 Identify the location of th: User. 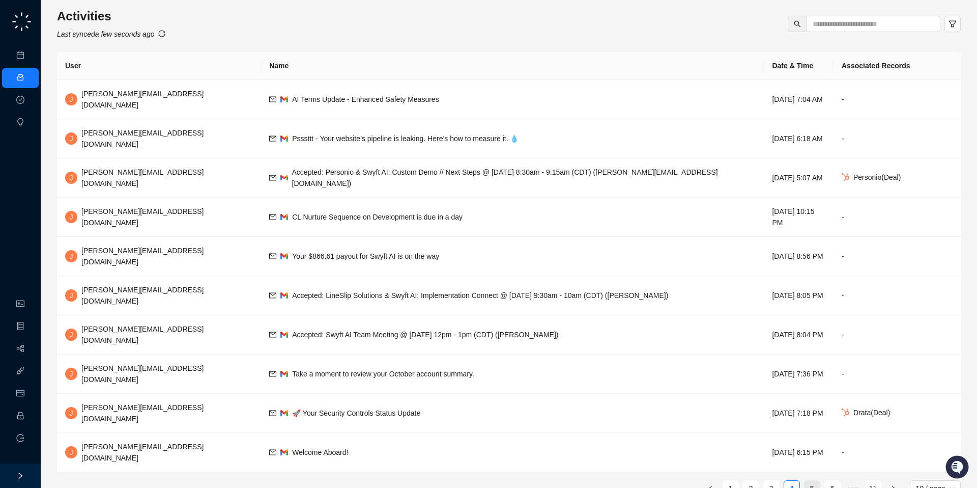
(159, 66).